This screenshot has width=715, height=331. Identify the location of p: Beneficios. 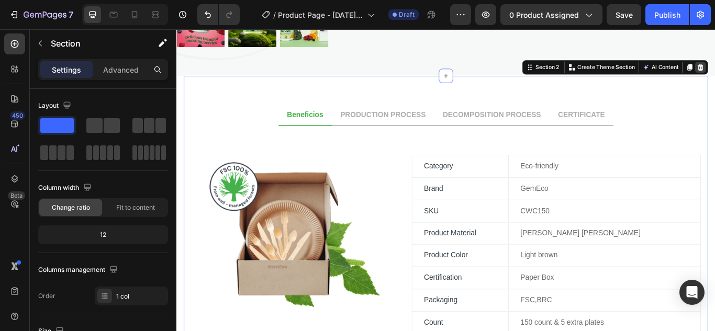
(150, 100).